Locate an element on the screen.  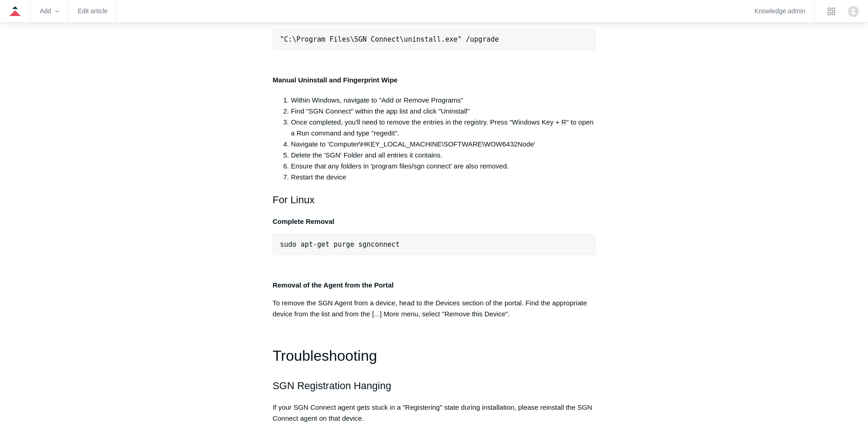
li: Find "SGN Connect" within the app list and click "Uninstall" is located at coordinates (444, 111).